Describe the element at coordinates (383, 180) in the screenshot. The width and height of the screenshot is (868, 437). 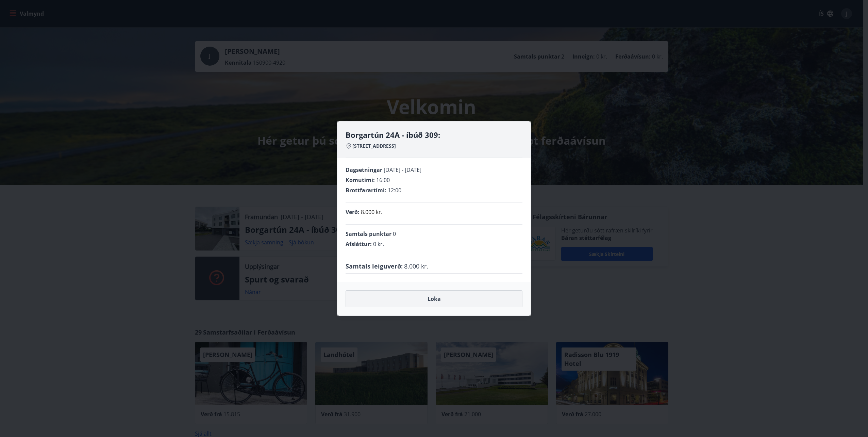
I see `span: 16:00` at that location.